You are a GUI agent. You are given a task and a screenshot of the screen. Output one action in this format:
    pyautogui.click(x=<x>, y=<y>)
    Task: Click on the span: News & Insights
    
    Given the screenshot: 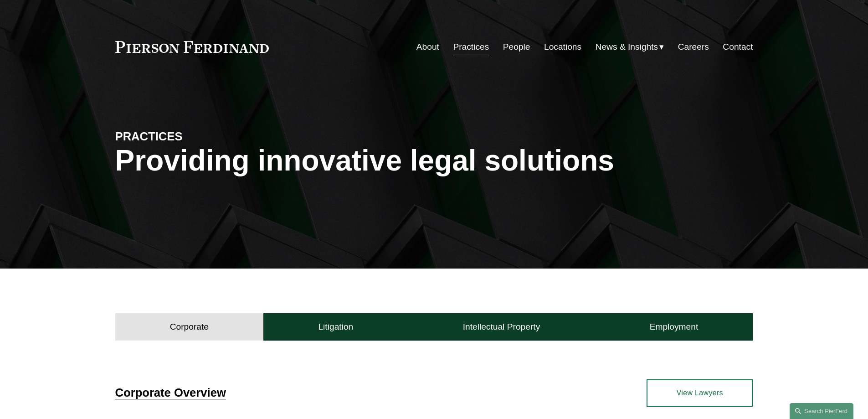 What is the action you would take?
    pyautogui.click(x=627, y=47)
    